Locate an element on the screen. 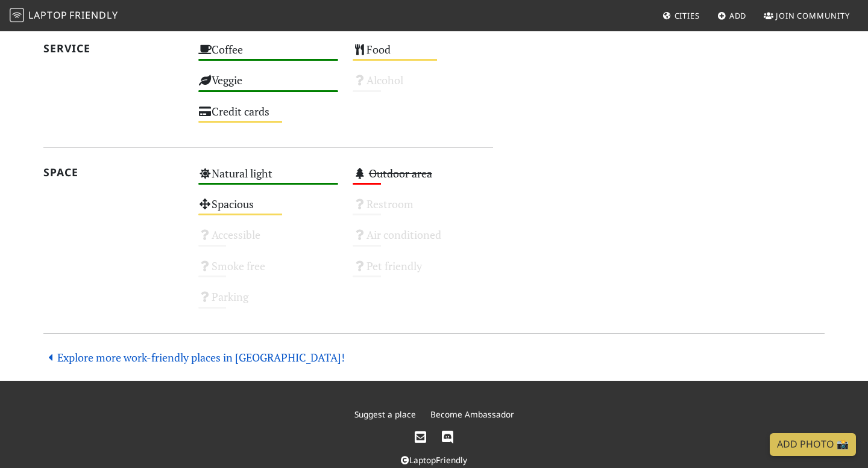  div: Parking is located at coordinates (268, 302).